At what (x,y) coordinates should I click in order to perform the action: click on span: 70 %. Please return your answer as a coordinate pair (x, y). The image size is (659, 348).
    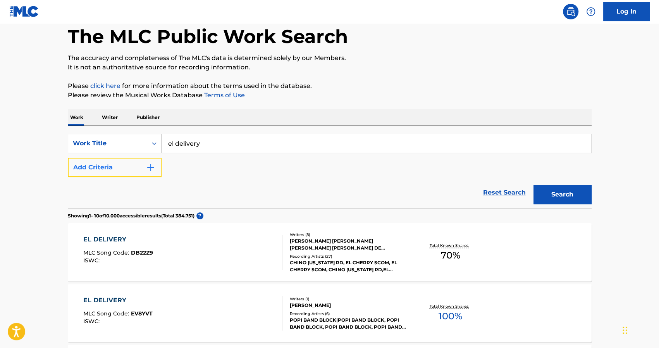
    Looking at the image, I should click on (450, 255).